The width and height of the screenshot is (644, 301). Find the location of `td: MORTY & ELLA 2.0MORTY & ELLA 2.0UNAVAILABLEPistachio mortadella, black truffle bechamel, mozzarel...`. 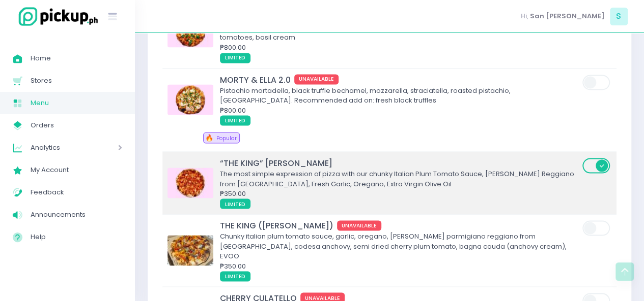

td: MORTY & ELLA 2.0MORTY & ELLA 2.0UNAVAILABLEPistachio mortadella, black truffle bechamel, mozzarel... is located at coordinates (390, 110).